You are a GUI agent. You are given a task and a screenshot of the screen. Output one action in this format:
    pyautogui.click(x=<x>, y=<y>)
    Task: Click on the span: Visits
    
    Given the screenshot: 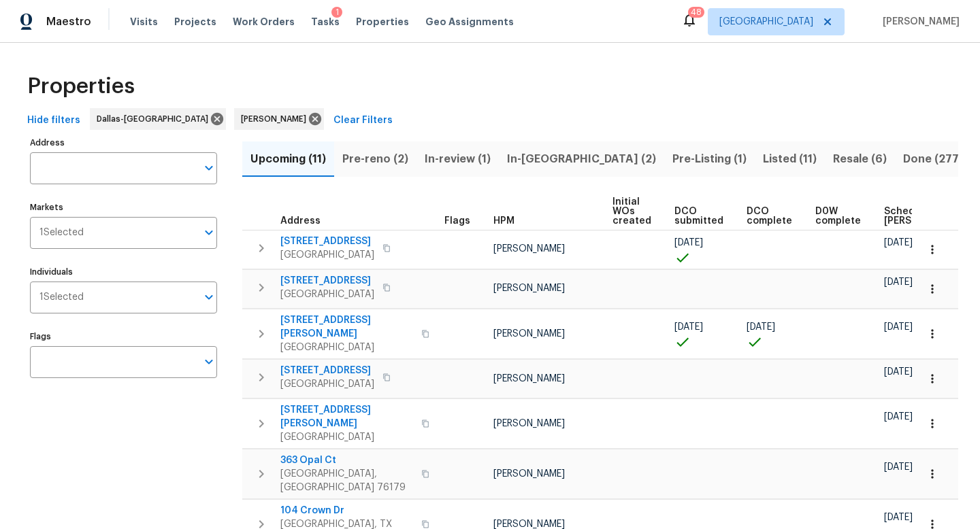 What is the action you would take?
    pyautogui.click(x=144, y=22)
    